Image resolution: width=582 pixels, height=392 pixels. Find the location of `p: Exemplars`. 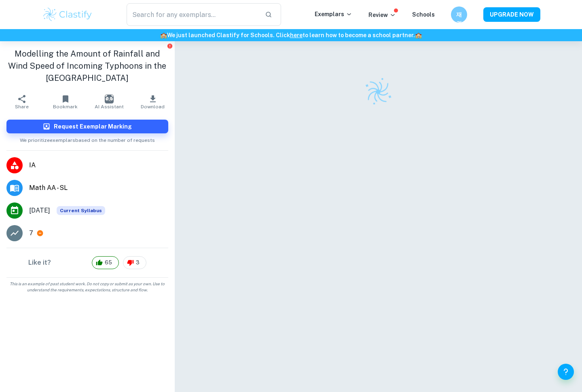

p: Exemplars is located at coordinates (333, 14).